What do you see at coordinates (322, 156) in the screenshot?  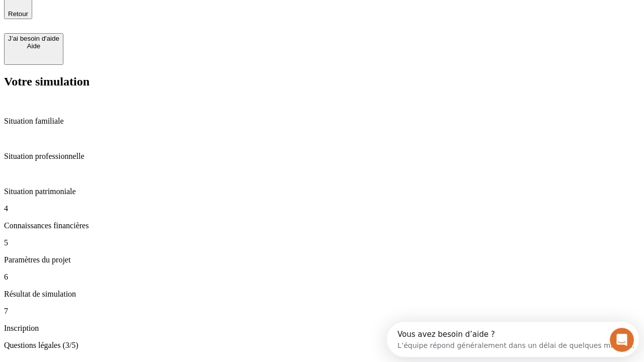 I see `p: Situation professionnelle` at bounding box center [322, 156].